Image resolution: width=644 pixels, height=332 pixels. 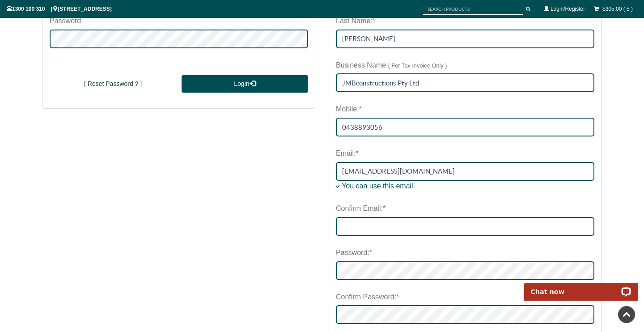 What do you see at coordinates (367, 297) in the screenshot?
I see `label: Confirm Password:*` at bounding box center [367, 297].